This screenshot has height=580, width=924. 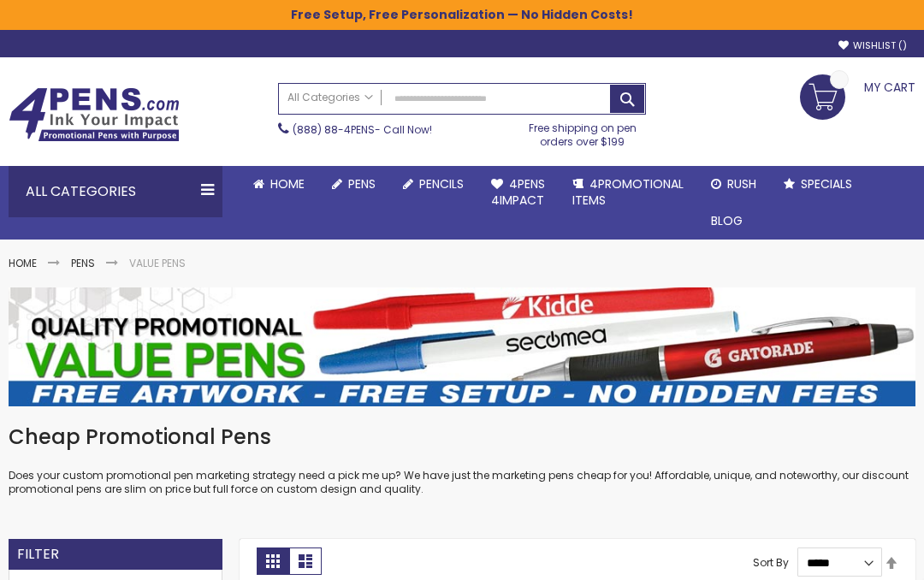 What do you see at coordinates (462, 459) in the screenshot?
I see `div: Does your custom promotional pen marketing strategy need a pick me up? We have just the marketing...` at bounding box center [462, 459].